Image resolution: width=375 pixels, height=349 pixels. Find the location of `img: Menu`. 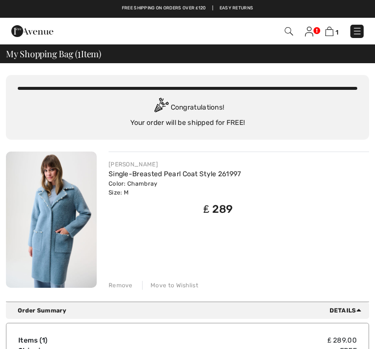

img: Menu is located at coordinates (357, 31).